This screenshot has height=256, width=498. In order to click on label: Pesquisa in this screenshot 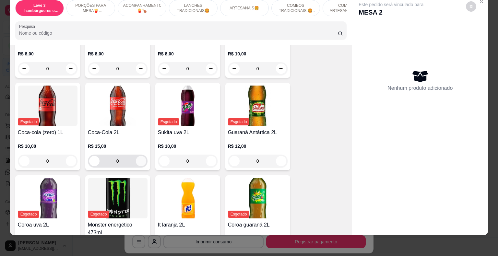, I will do `click(28, 26)`.